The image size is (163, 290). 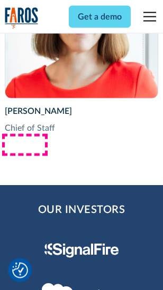 What do you see at coordinates (20, 271) in the screenshot?
I see `button: Cookie Settings` at bounding box center [20, 271].